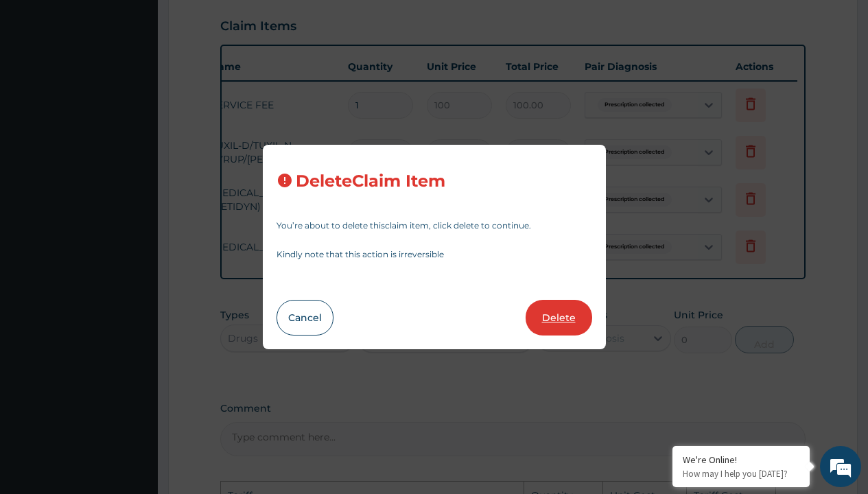 The height and width of the screenshot is (494, 868). What do you see at coordinates (135, 225) in the screenshot?
I see `span: We're online!` at bounding box center [135, 225].